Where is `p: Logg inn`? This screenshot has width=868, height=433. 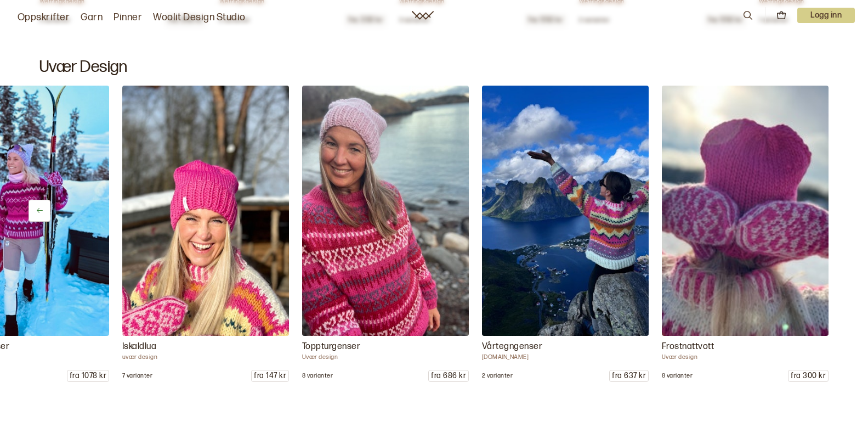 p: Logg inn is located at coordinates (826, 16).